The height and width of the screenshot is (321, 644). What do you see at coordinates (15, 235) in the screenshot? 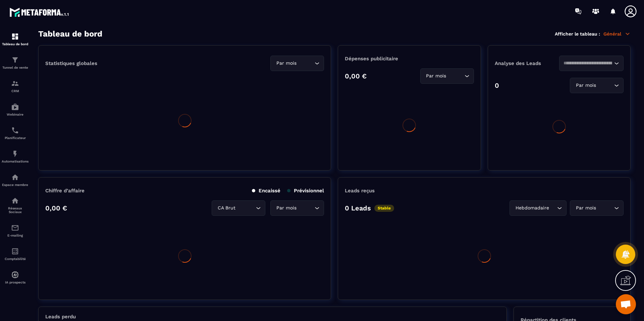
I see `p: E-mailing` at bounding box center [15, 235].